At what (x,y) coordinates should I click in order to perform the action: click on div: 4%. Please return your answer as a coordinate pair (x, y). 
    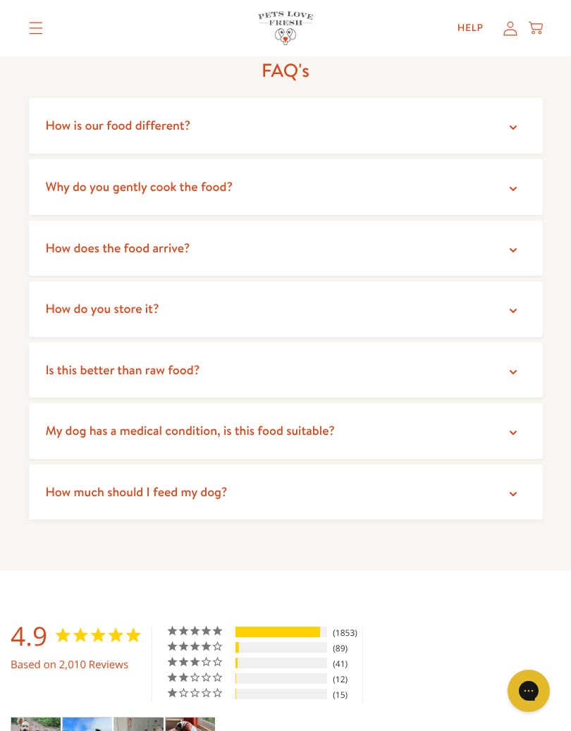
    Looking at the image, I should click on (237, 647).